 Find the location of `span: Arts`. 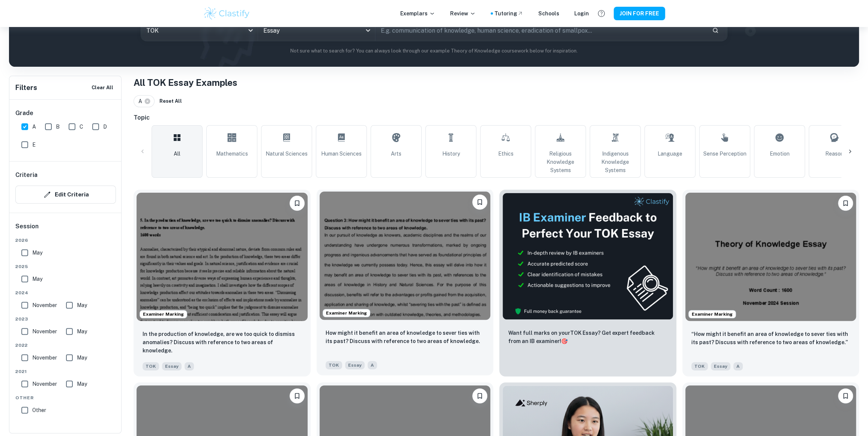

span: Arts is located at coordinates (395, 154).